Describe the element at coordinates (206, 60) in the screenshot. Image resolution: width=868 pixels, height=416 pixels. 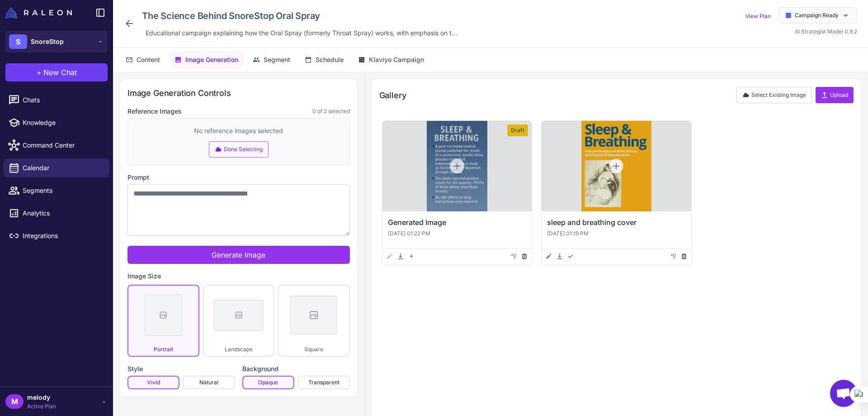
I see `button: Image Generation` at that location.